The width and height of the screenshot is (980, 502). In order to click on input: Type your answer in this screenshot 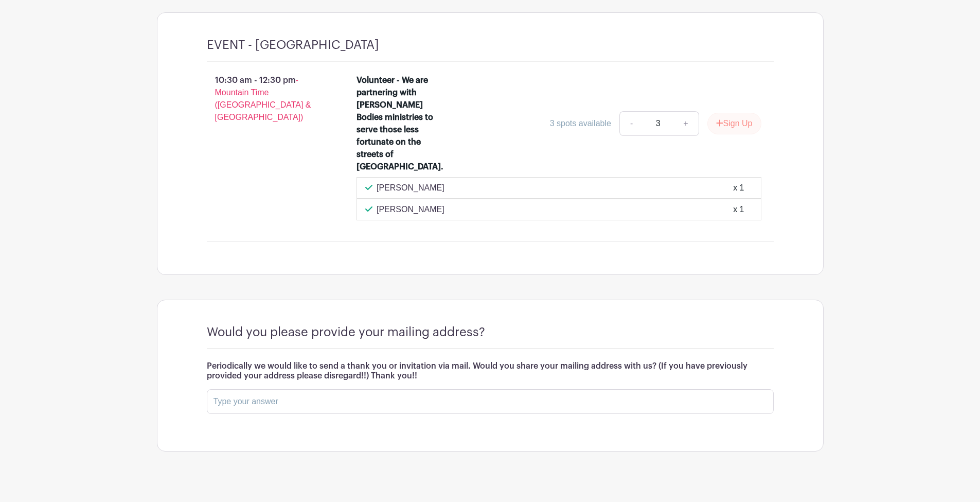, I will do `click(490, 401)`.